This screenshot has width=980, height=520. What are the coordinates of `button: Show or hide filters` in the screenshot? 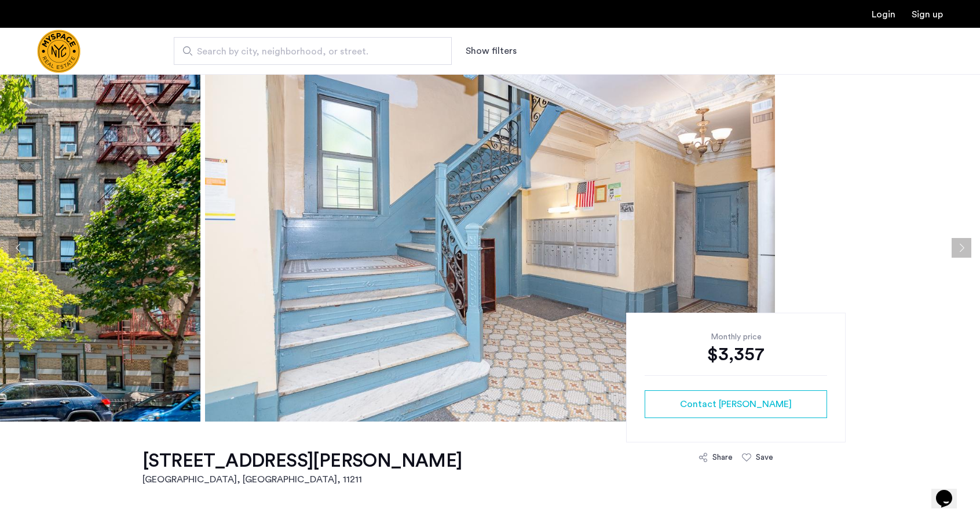 It's located at (491, 51).